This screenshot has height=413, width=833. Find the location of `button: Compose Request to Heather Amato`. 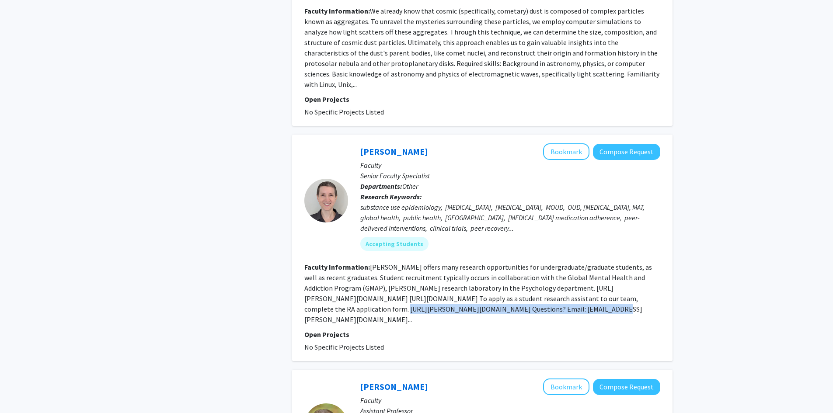

button: Compose Request to Heather Amato is located at coordinates (626, 387).